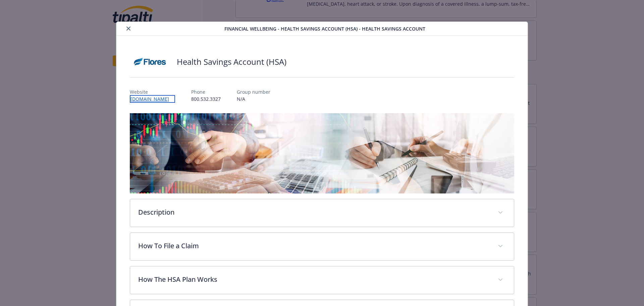 This screenshot has width=644, height=306. What do you see at coordinates (324, 29) in the screenshot?
I see `span: Financial Wellbeing - Health Savings Account (HSA) - Health Savings Account` at bounding box center [324, 29].